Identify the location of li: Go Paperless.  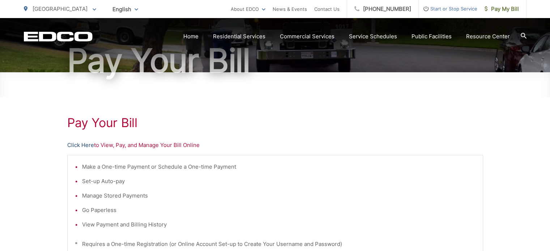
(279, 210).